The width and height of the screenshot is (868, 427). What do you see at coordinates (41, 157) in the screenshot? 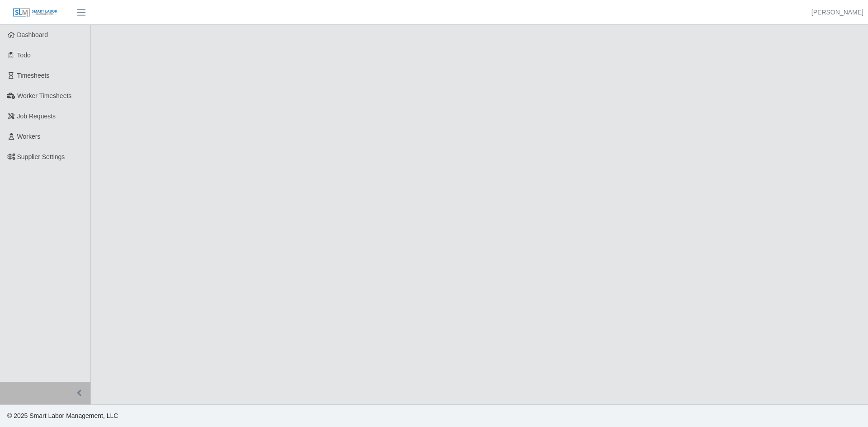
I see `span: Supplier Settings` at bounding box center [41, 157].